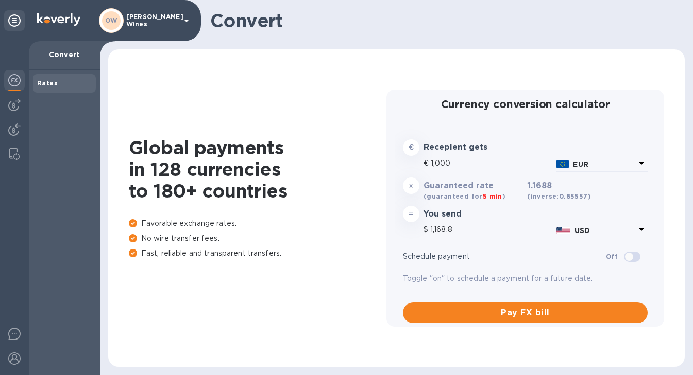  I want to click on b: EUR, so click(580, 164).